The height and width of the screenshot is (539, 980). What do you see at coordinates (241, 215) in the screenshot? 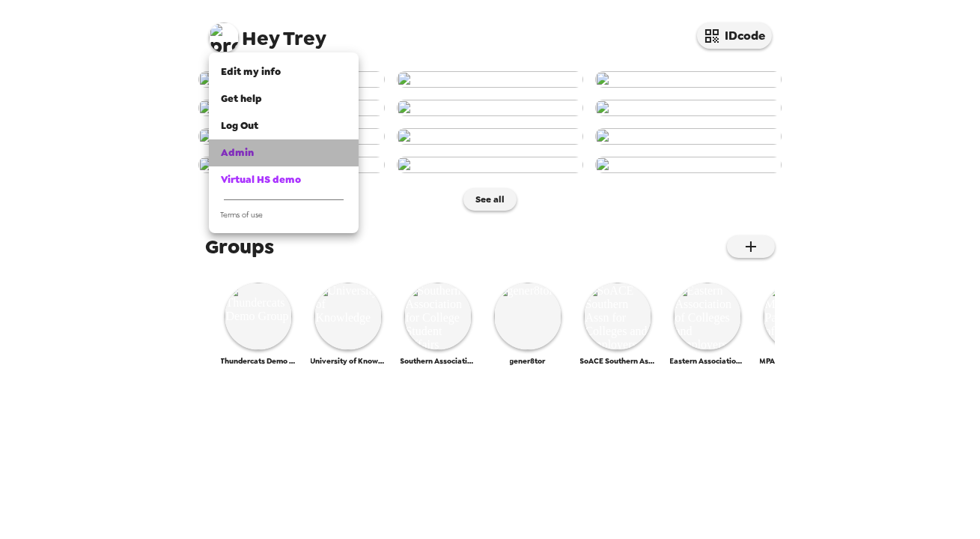
I see `span: Terms of use` at bounding box center [241, 215].